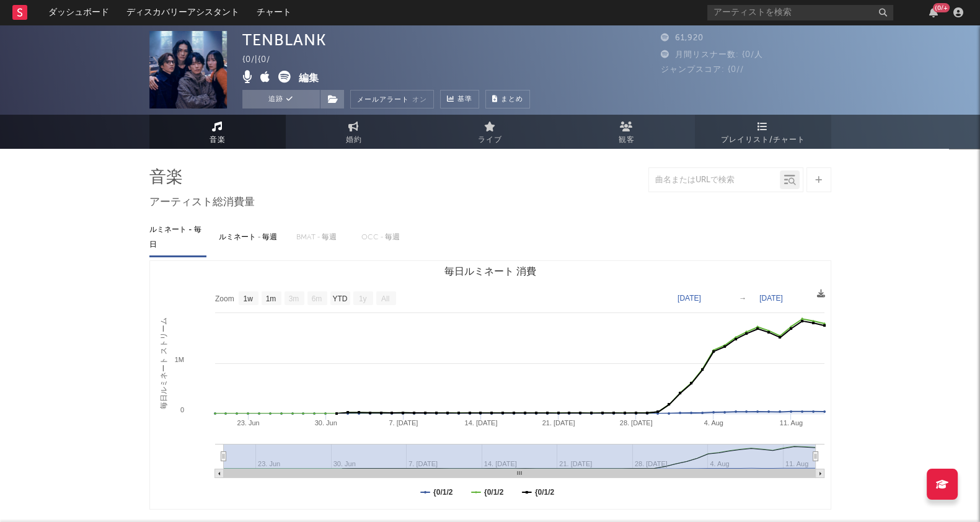  I want to click on a: 観客, so click(626, 132).